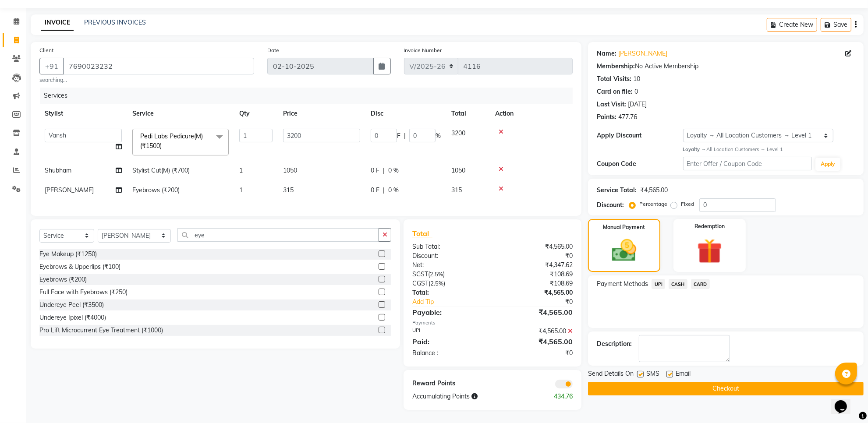 Image resolution: width=868 pixels, height=423 pixels. I want to click on a: x, so click(164, 146).